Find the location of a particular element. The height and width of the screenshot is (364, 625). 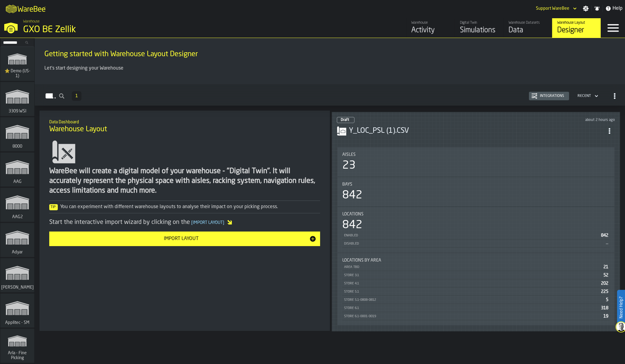

div: Store 3.1 is located at coordinates (472, 275).